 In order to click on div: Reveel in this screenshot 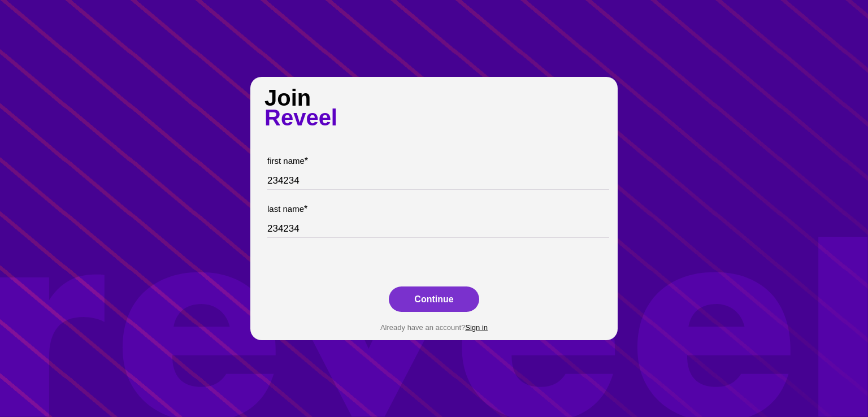, I will do `click(437, 117)`.